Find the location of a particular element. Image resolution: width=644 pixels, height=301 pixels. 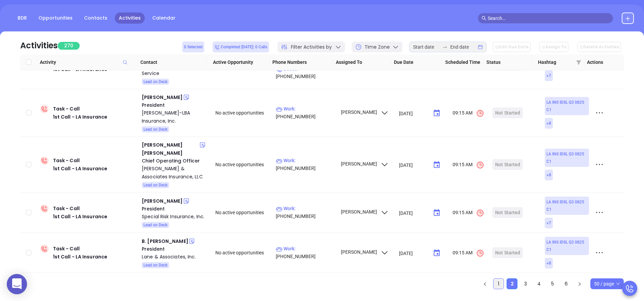

li: 1 is located at coordinates (499, 284).